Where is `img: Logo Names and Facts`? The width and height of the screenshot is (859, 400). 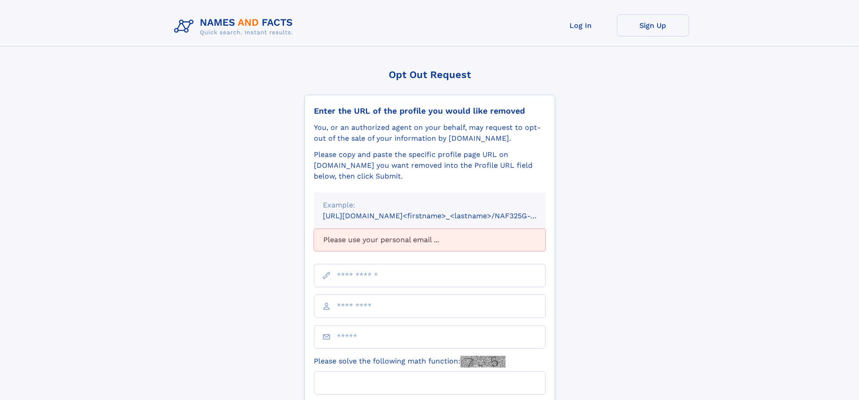 img: Logo Names and Facts is located at coordinates (235, 27).